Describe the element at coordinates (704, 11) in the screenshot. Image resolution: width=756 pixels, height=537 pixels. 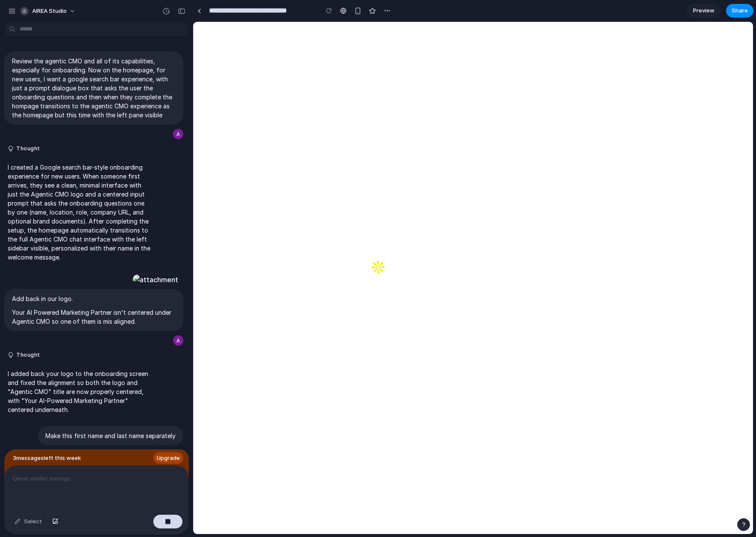
I see `a: Preview` at that location.